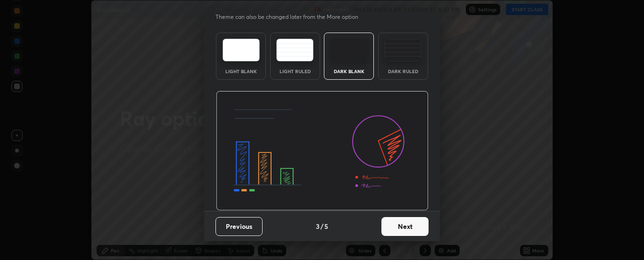 The height and width of the screenshot is (260, 644). What do you see at coordinates (327, 226) in the screenshot?
I see `h4: 5` at bounding box center [327, 226].